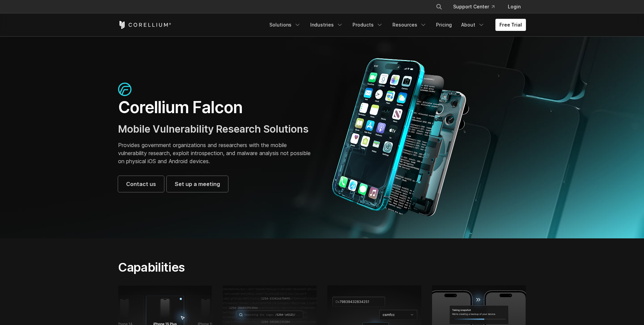 Image resolution: width=644 pixels, height=325 pixels. Describe the element at coordinates (141, 184) in the screenshot. I see `a: Contact us` at that location.